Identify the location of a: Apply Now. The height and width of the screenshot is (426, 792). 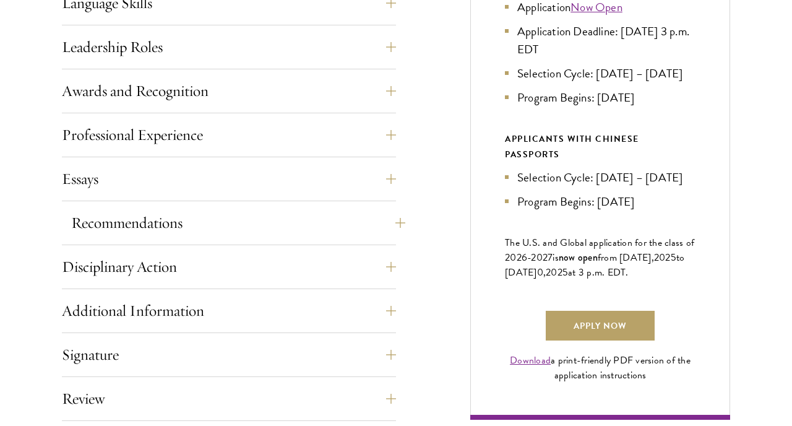
(600, 326).